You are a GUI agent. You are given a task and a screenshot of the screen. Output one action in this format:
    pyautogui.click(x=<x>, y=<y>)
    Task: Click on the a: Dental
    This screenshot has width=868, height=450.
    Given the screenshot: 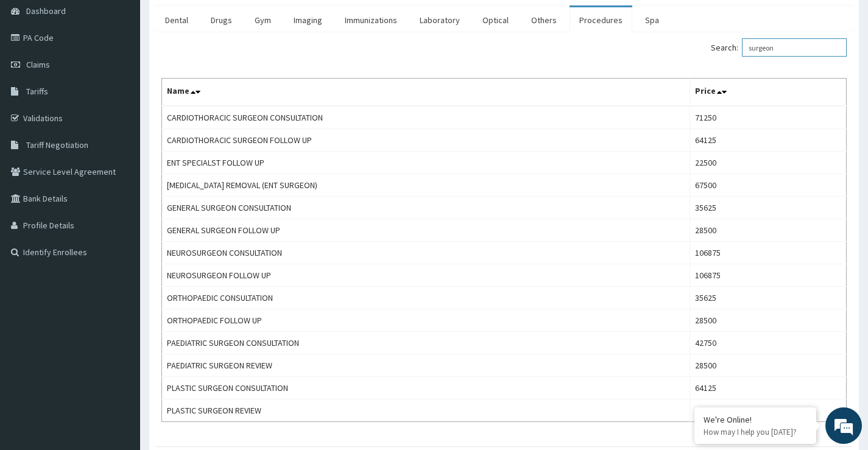 What is the action you would take?
    pyautogui.click(x=177, y=20)
    